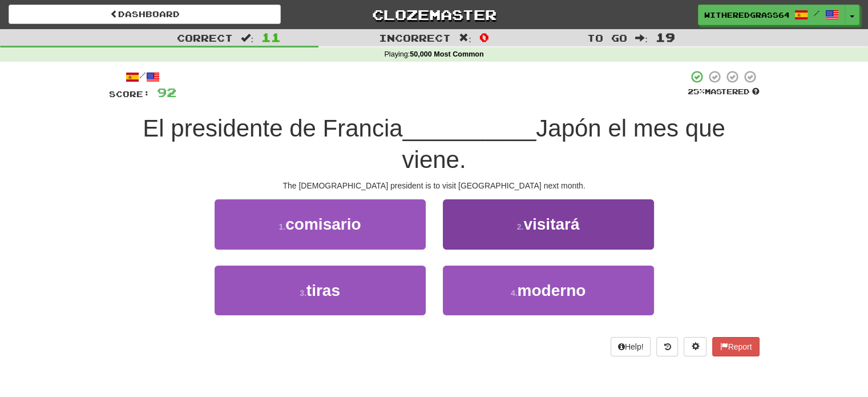  I want to click on a: Clozemaster, so click(434, 14).